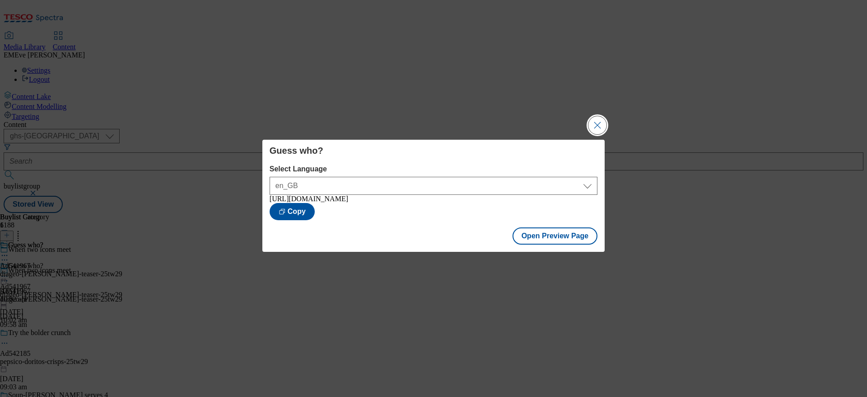  I want to click on div: Modal, so click(434, 196).